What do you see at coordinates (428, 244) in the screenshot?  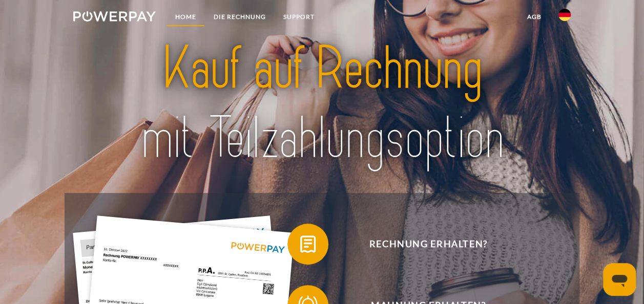 I see `span: Rechnung erhalten?` at bounding box center [428, 244].